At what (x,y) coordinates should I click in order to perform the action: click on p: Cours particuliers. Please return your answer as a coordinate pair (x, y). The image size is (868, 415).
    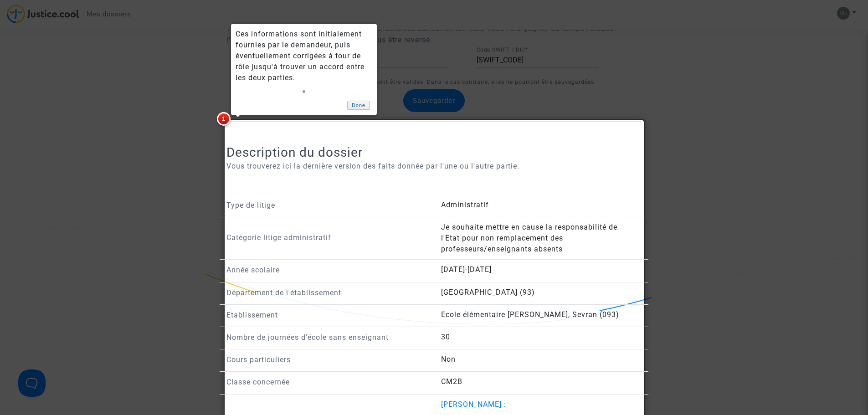
    Looking at the image, I should click on (327, 360).